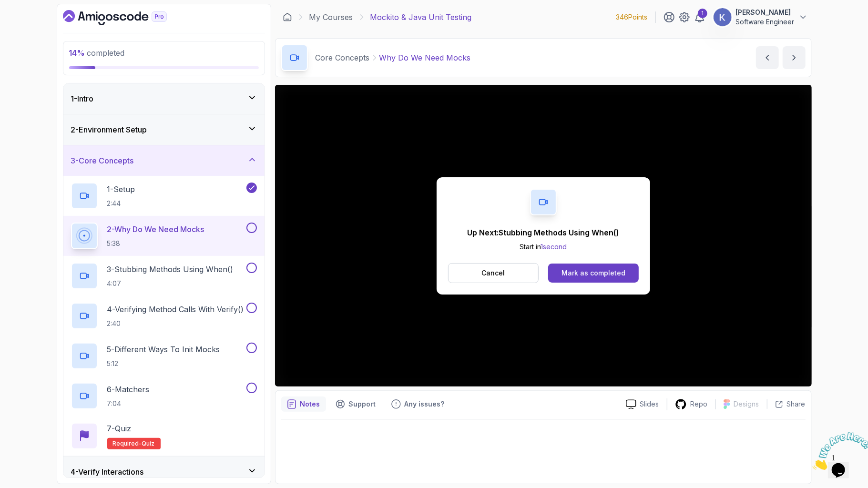  What do you see at coordinates (691, 404) in the screenshot?
I see `a: Repo` at bounding box center [691, 404].